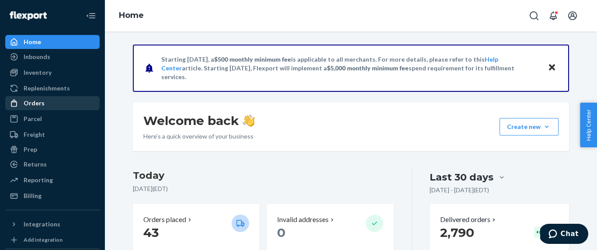 This screenshot has height=250, width=597. What do you see at coordinates (32, 196) in the screenshot?
I see `div: Billing` at bounding box center [32, 196].